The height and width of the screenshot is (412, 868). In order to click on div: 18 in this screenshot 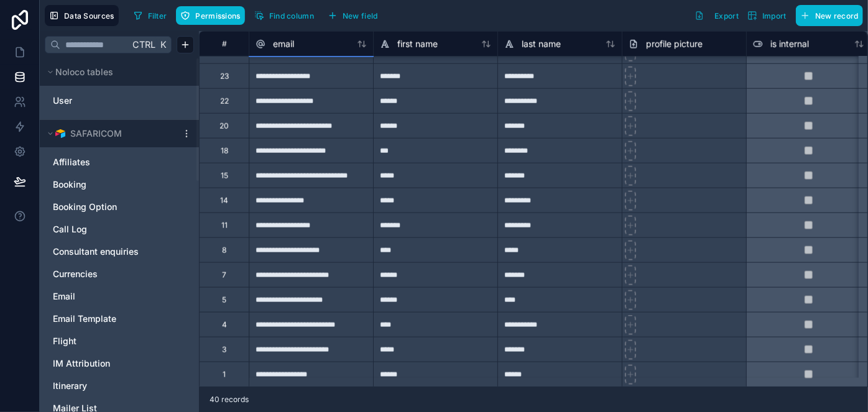, I will do `click(224, 151)`.